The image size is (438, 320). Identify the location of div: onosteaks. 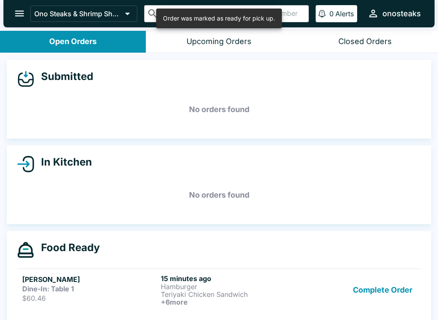
(402, 14).